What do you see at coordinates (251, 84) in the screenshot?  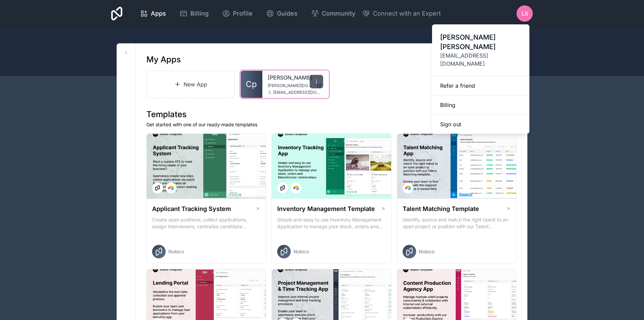 I see `a: Cp` at bounding box center [251, 84].